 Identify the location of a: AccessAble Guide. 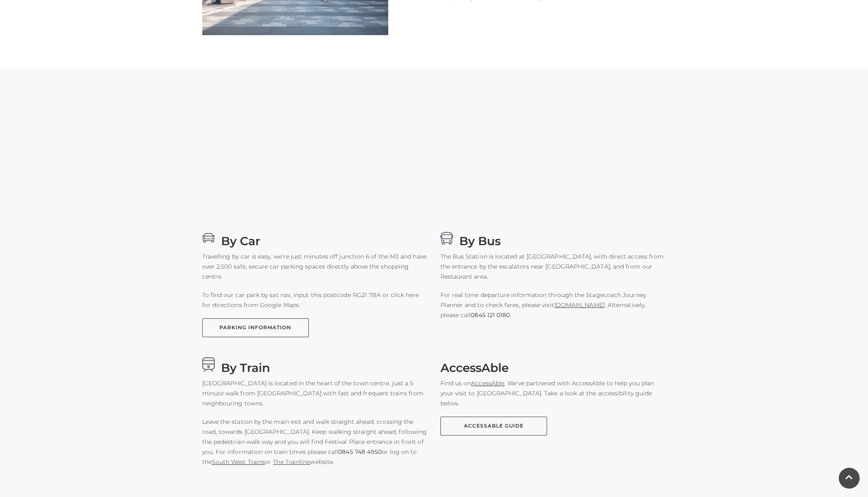
(494, 425).